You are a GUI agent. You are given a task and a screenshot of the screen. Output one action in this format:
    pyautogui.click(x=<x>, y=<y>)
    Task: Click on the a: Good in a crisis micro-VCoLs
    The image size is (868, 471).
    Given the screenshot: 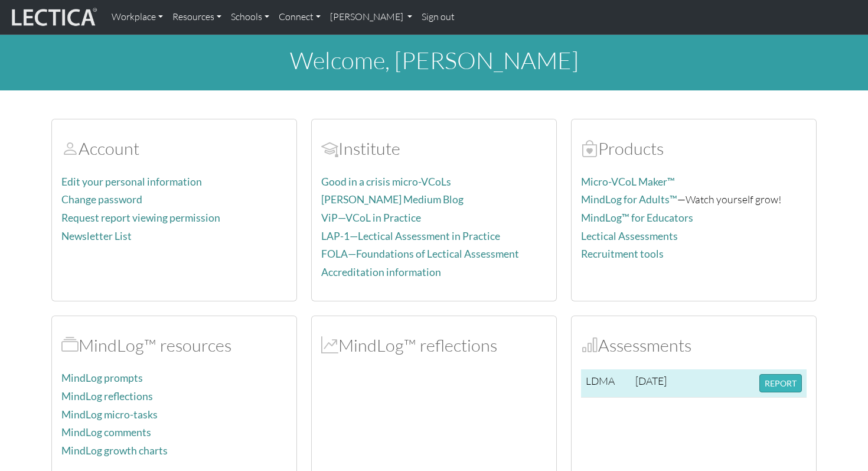 What is the action you would take?
    pyautogui.click(x=387, y=181)
    